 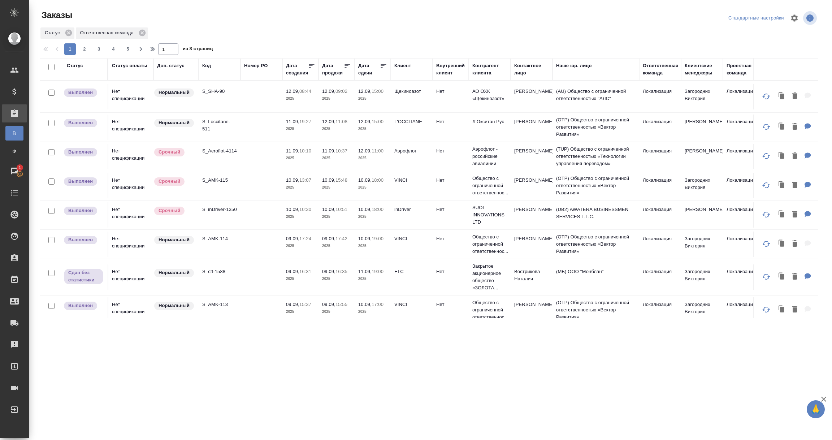 What do you see at coordinates (596, 127) in the screenshot?
I see `td: (OTP) Общество с ограниченной ответственностью «Вектор Развития»` at bounding box center [596, 127].